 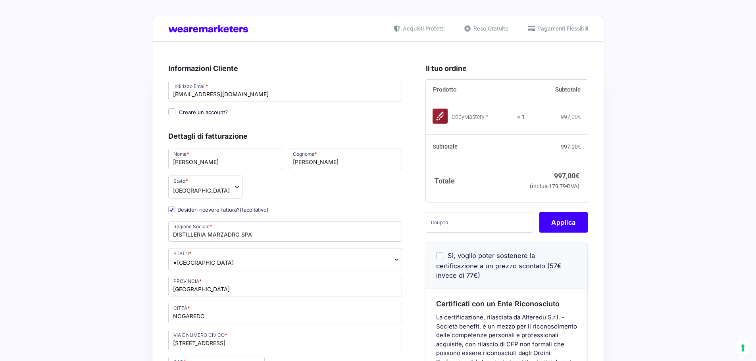 I want to click on h3: Informazioni Cliente, so click(x=285, y=68).